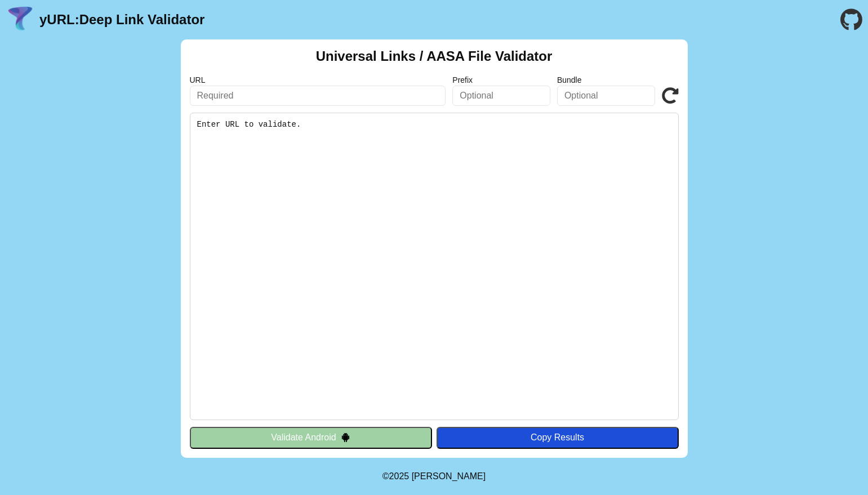 Image resolution: width=868 pixels, height=495 pixels. What do you see at coordinates (557, 437) in the screenshot?
I see `div: Copy Results` at bounding box center [557, 437].